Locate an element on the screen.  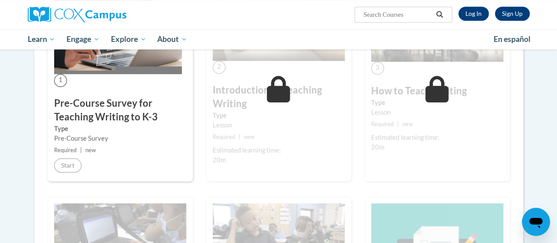
span: En español is located at coordinates (512, 39).